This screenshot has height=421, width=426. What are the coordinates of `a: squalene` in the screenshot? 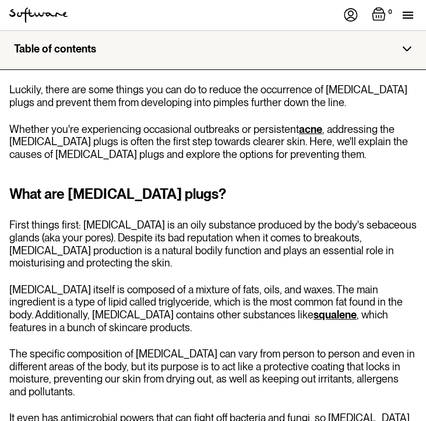 It's located at (335, 314).